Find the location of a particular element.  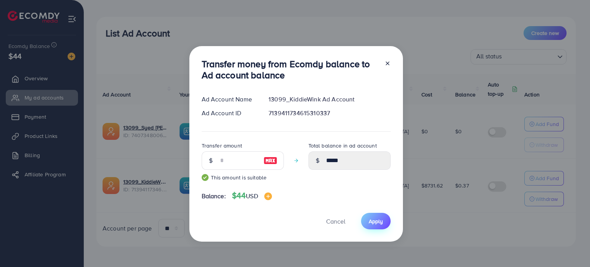

span: USD is located at coordinates (251, 196).